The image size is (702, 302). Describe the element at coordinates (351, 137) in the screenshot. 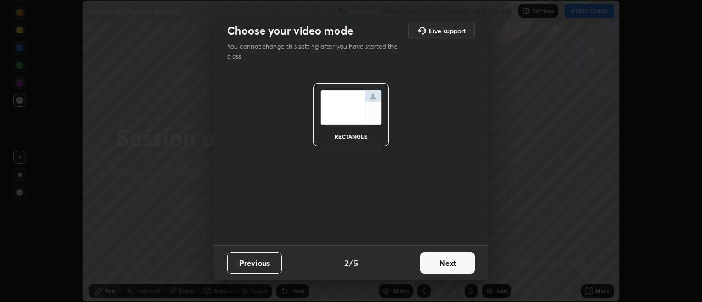

I see `div: rectangle` at that location.